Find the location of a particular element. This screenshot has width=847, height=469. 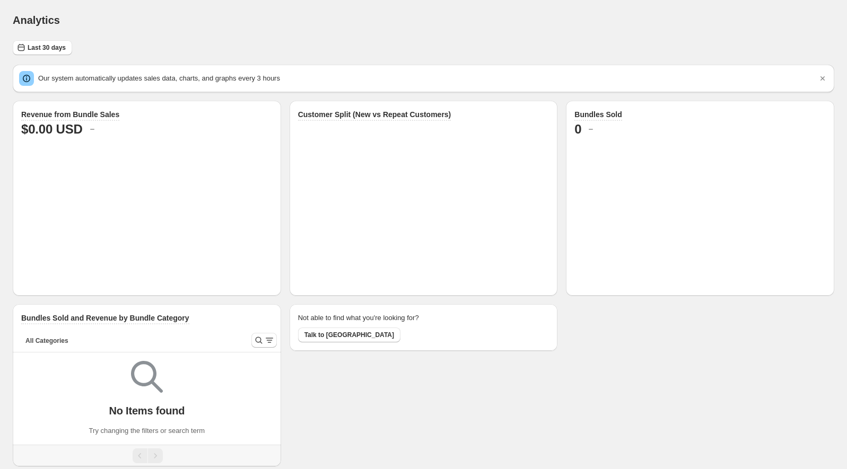

nav: Pagination is located at coordinates (147, 456).